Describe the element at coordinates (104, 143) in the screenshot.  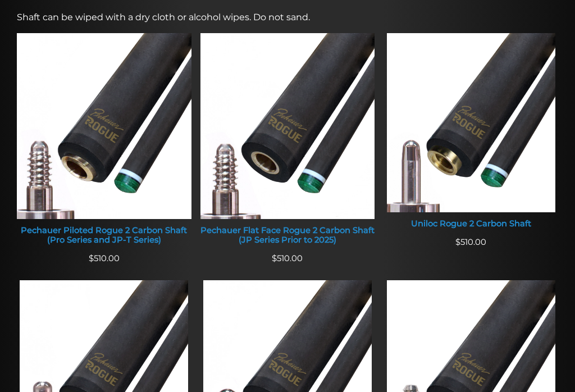
I see `a: Pechauer Piloted Rogue 2 Carbon Shaft (Pro Series and JP-T Series) Pechauer Piloted Rogue 2 Carbo...` at that location.